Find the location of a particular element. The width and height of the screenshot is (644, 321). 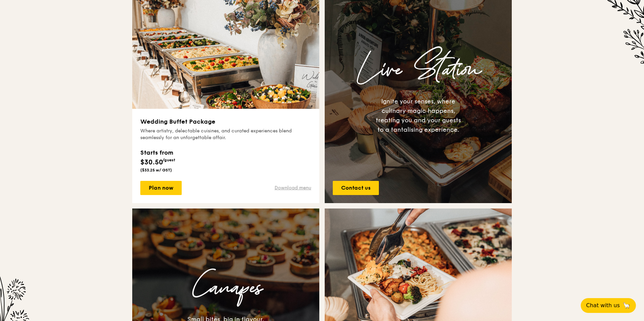

span: Chat with us is located at coordinates (603, 306).